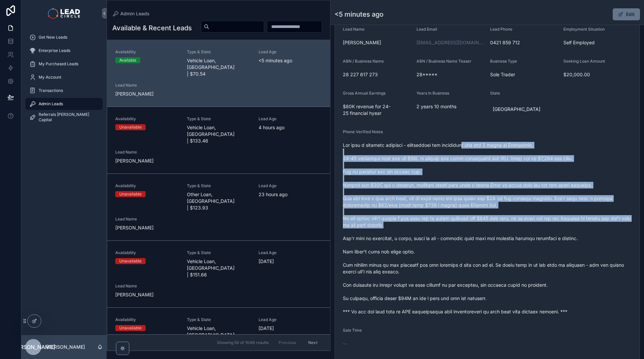 This screenshot has height=359, width=644. What do you see at coordinates (64, 13) in the screenshot?
I see `img: App logo` at bounding box center [64, 13].